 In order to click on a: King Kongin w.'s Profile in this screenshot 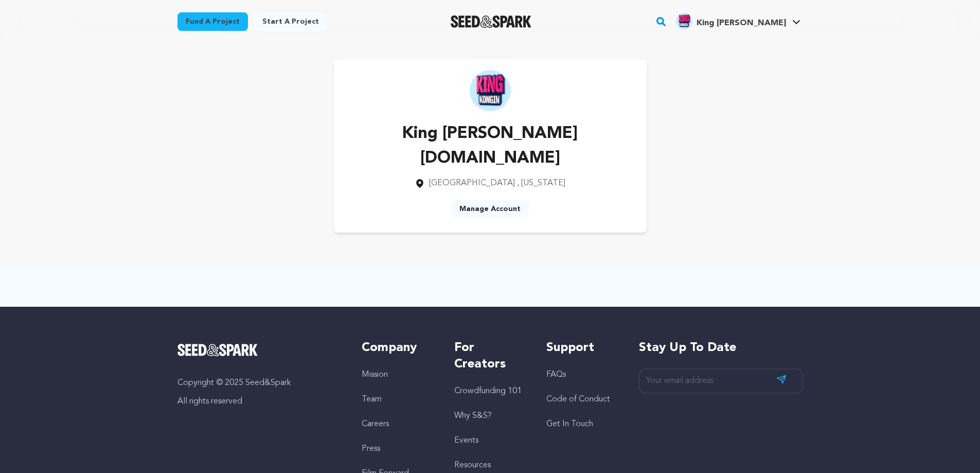, I will do `click(738, 20)`.